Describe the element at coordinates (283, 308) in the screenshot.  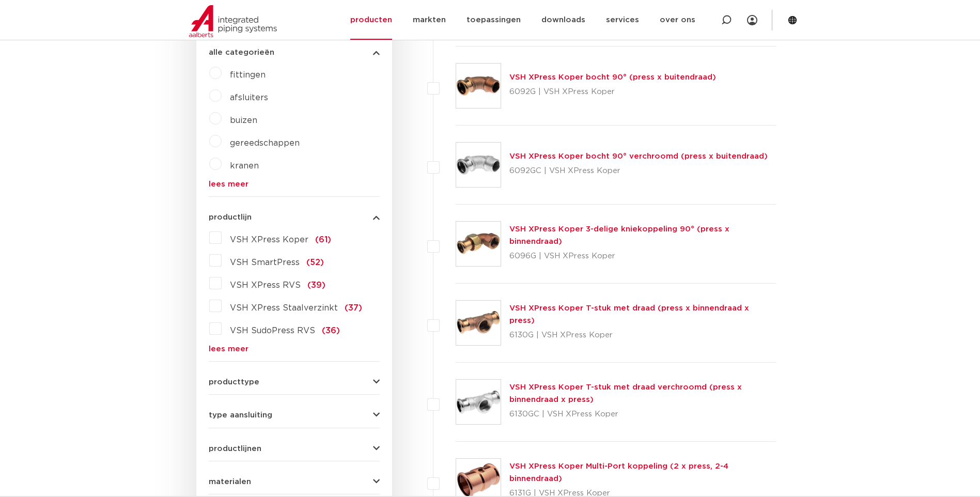
I see `span: VSH XPress Staalverzinkt` at that location.